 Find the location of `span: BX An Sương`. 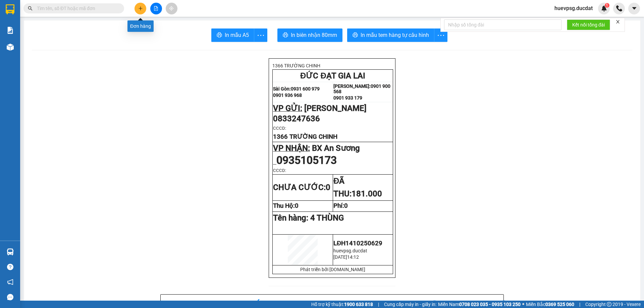

span: BX An Sương is located at coordinates (336, 148).